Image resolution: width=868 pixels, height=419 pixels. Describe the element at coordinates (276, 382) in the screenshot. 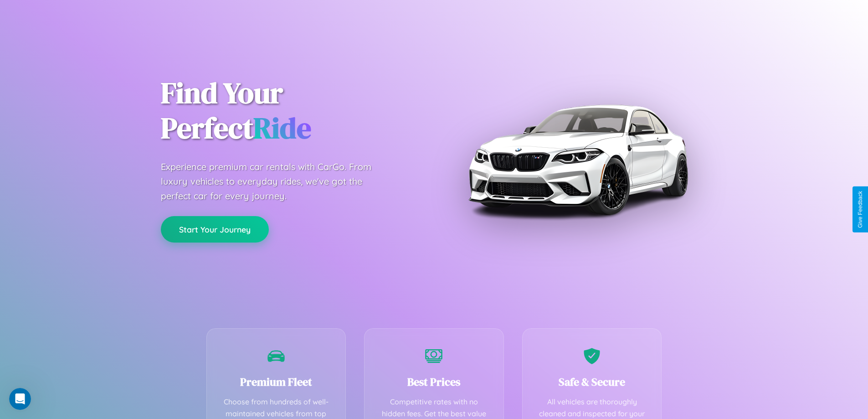

I see `h3: Premium Fleet` at that location.